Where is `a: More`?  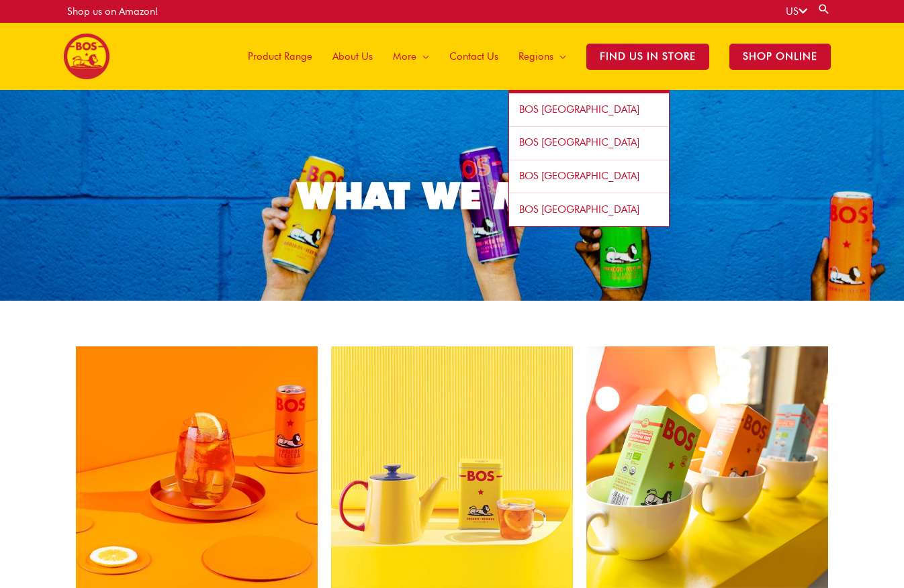 a: More is located at coordinates (411, 57).